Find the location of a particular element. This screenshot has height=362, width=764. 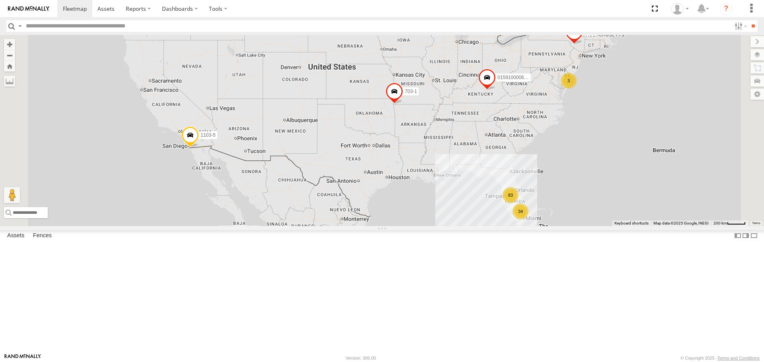

label: Search Query is located at coordinates (20, 26).